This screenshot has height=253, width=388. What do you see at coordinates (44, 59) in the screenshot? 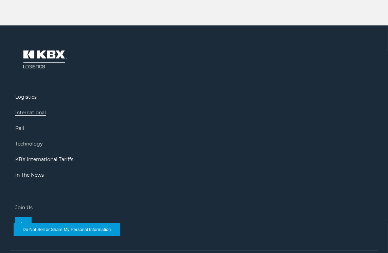
I see `img: kbx logo` at bounding box center [44, 59].